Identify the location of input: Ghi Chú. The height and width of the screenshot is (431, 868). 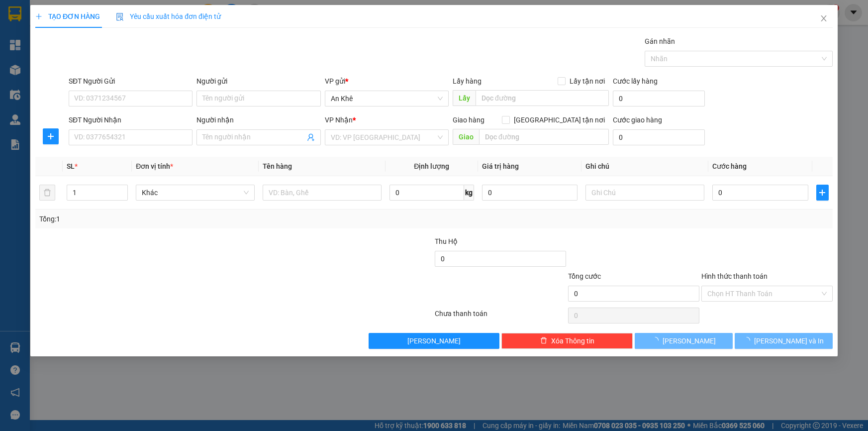
(644, 192).